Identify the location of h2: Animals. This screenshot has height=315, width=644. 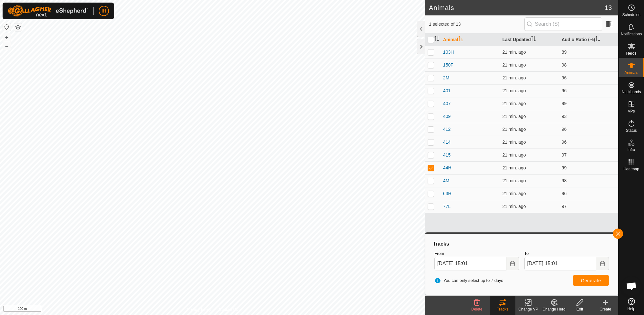
(517, 8).